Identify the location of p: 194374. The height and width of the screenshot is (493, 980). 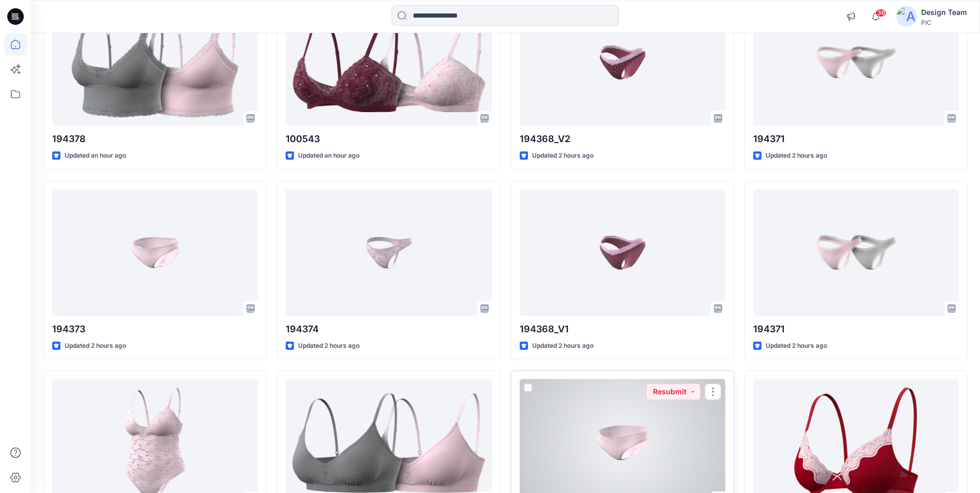
(389, 329).